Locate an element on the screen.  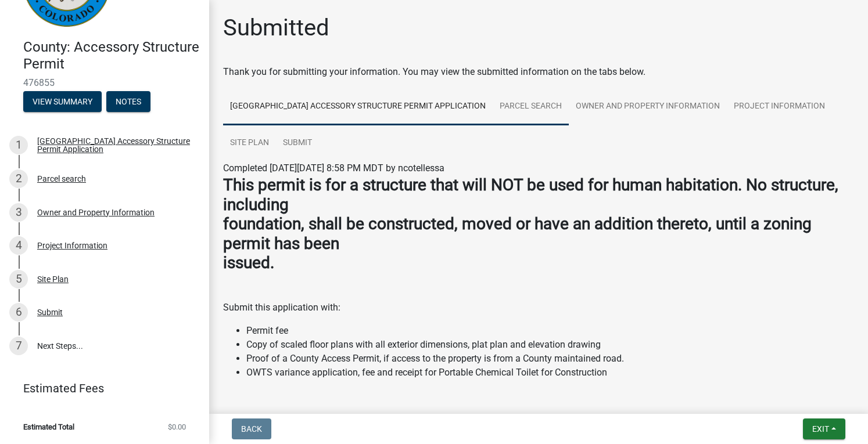
li: Permit fee is located at coordinates (550, 331).